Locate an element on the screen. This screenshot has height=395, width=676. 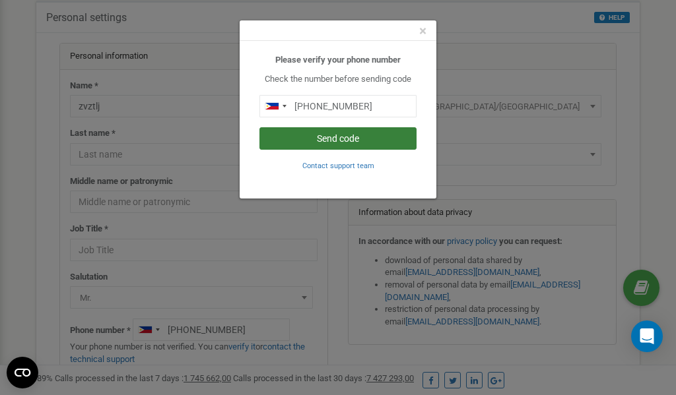
button: Send code is located at coordinates (338, 139).